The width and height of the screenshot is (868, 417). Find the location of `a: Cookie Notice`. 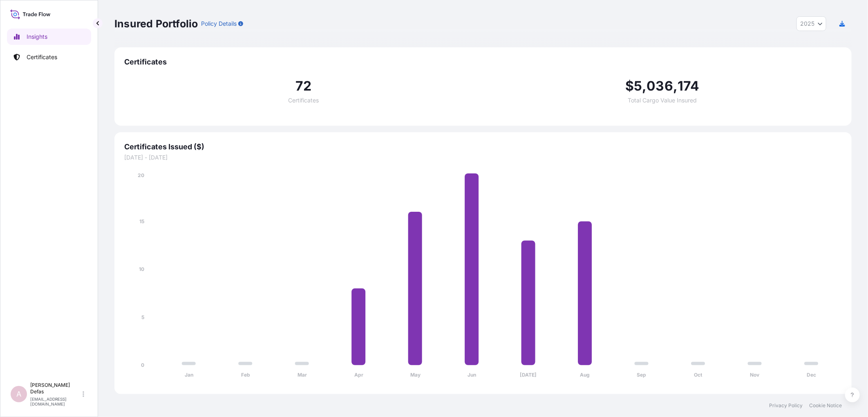

a: Cookie Notice is located at coordinates (825, 406).